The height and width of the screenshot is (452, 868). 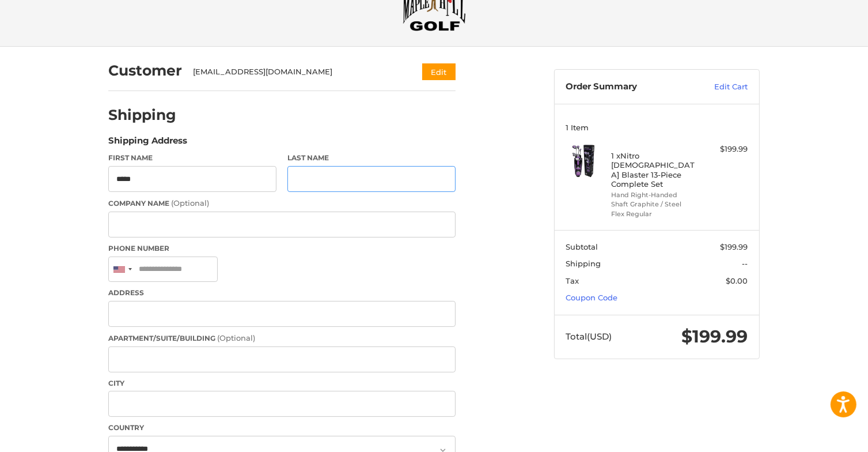 I want to click on label: Apartment/Suite/Building, so click(x=282, y=338).